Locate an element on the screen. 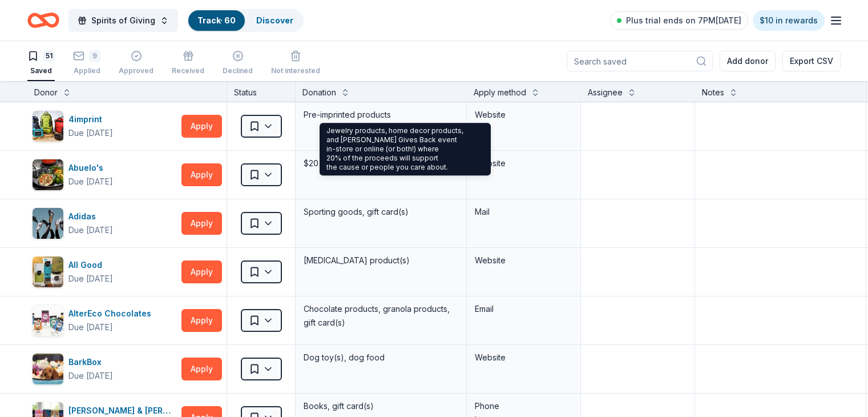  img: Image for 4imprint is located at coordinates (48, 126).